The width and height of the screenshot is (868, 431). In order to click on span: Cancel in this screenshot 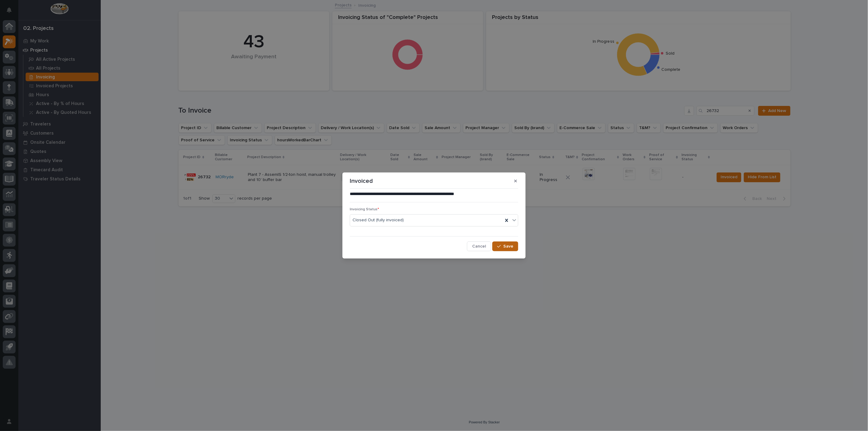, I will do `click(479, 246)`.